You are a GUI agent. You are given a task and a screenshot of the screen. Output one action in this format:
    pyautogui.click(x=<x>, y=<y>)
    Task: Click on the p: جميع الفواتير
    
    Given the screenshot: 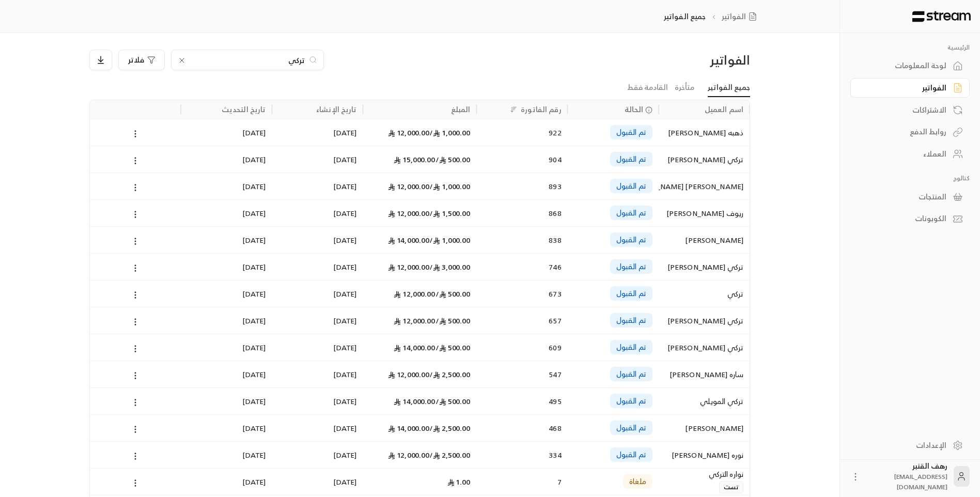 What is the action you would take?
    pyautogui.click(x=685, y=16)
    